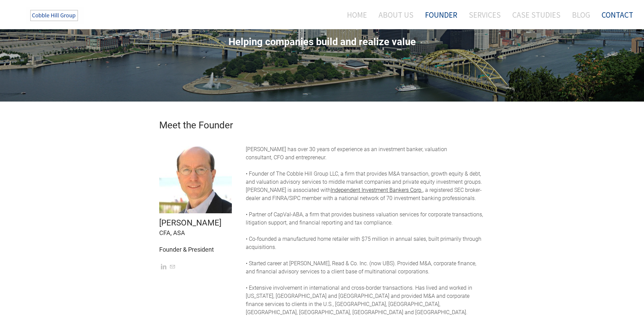 This screenshot has width=644, height=324. Describe the element at coordinates (322, 126) in the screenshot. I see `h2: Meet the Founder` at that location.